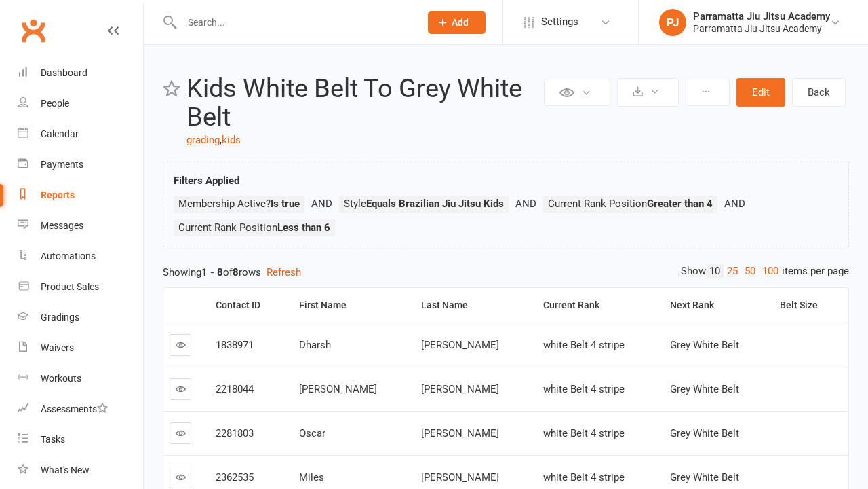  What do you see at coordinates (819, 93) in the screenshot?
I see `a: Back` at bounding box center [819, 93].